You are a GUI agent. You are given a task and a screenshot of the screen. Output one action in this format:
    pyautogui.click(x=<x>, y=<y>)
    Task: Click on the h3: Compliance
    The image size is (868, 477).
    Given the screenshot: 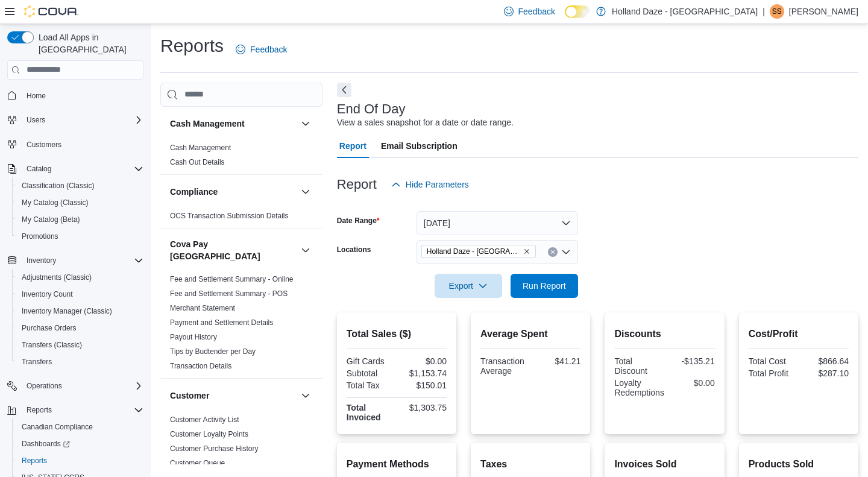 What is the action you would take?
    pyautogui.click(x=193, y=192)
    